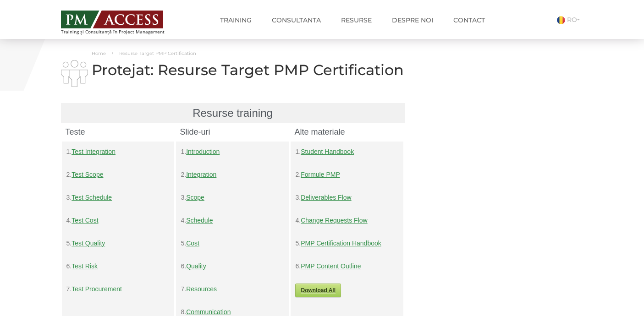  What do you see at coordinates (356, 20) in the screenshot?
I see `a: Resurse` at bounding box center [356, 20].